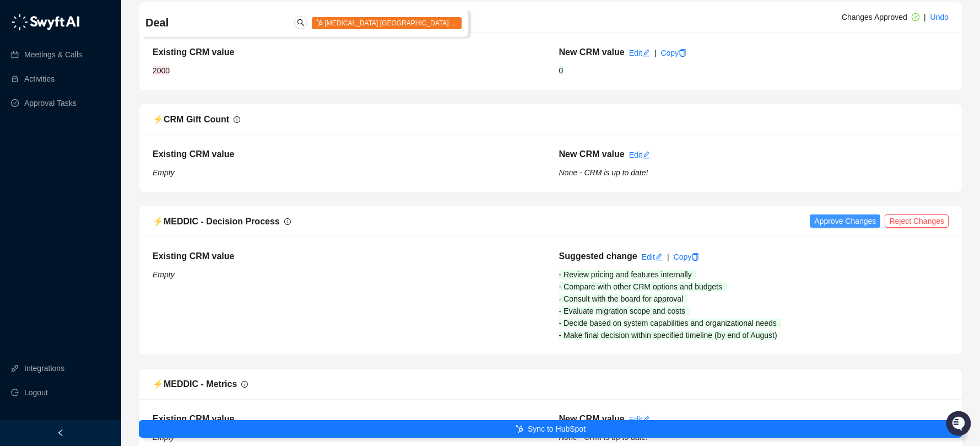  What do you see at coordinates (61, 433) in the screenshot?
I see `span: left` at bounding box center [61, 433].